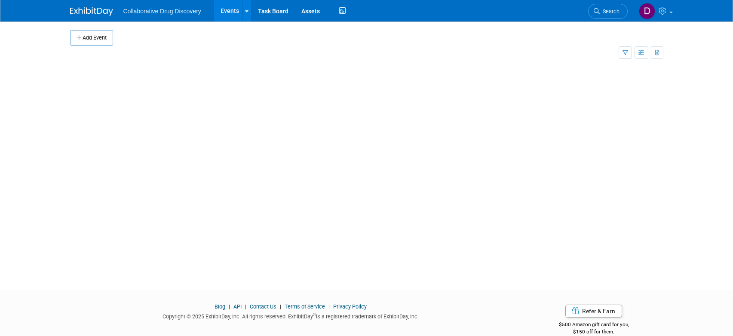 Image resolution: width=733 pixels, height=336 pixels. I want to click on img: Daniel Castro, so click(647, 11).